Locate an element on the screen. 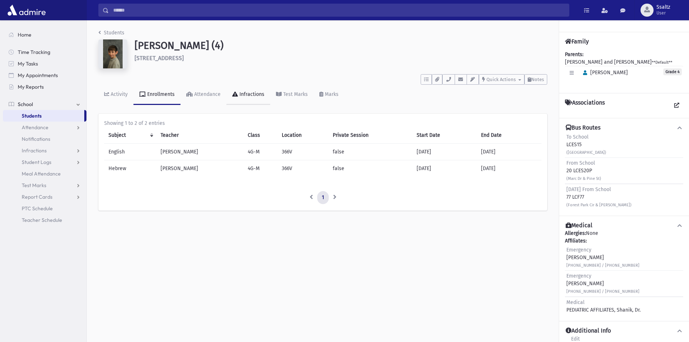 The height and width of the screenshot is (342, 689). td: 366V is located at coordinates (303, 152).